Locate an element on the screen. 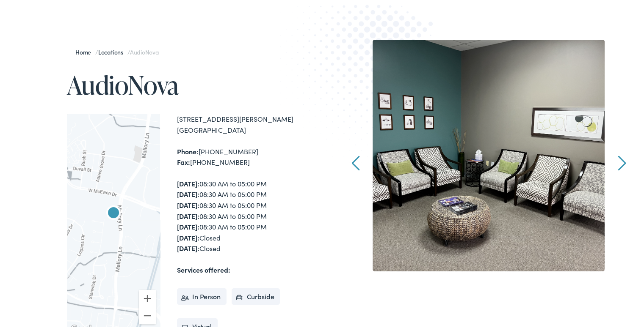 The image size is (644, 328). a: Locations is located at coordinates (112, 51).